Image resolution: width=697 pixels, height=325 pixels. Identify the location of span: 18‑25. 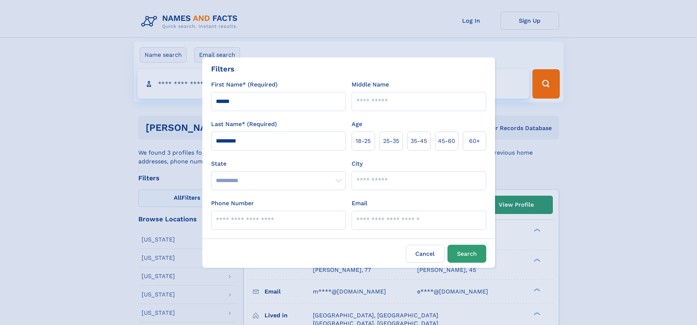
(363, 141).